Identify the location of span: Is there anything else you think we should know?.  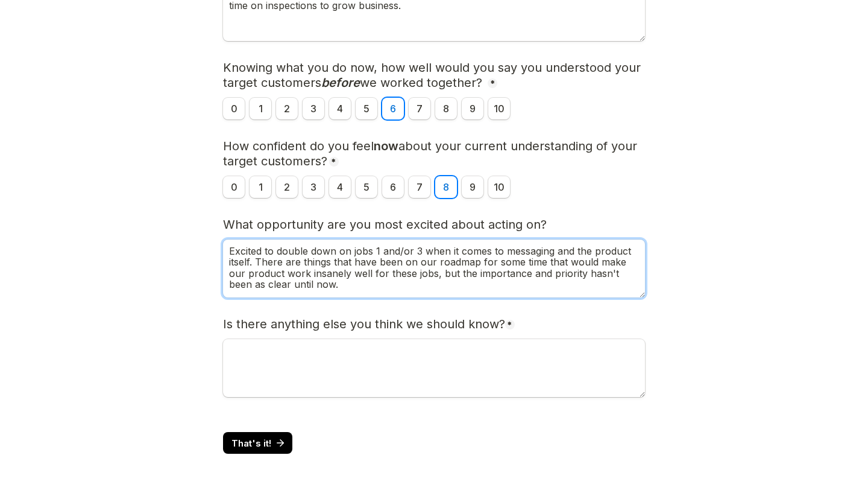
(365, 324).